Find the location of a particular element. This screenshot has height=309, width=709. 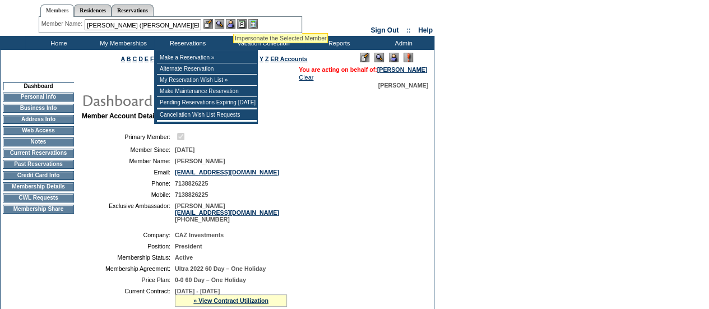

a: Clear is located at coordinates (306, 77).